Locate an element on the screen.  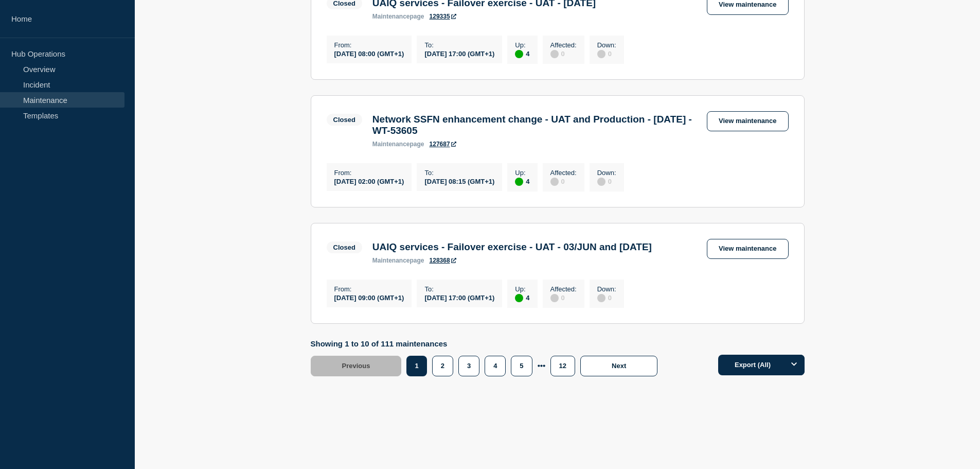
a: 127687 is located at coordinates (443, 144).